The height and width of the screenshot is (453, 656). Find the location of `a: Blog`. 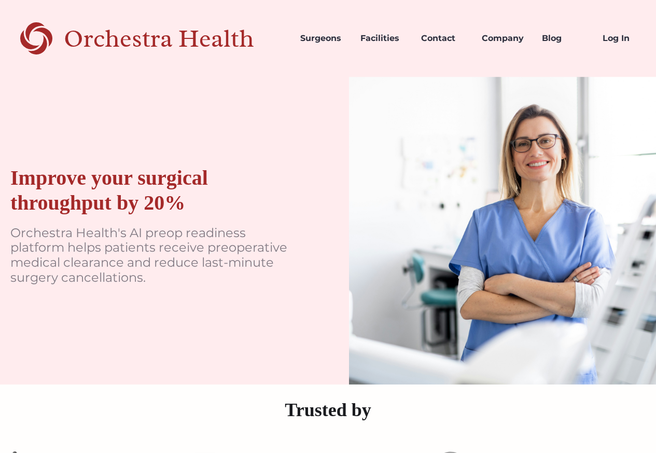

a: Blog is located at coordinates (564, 38).